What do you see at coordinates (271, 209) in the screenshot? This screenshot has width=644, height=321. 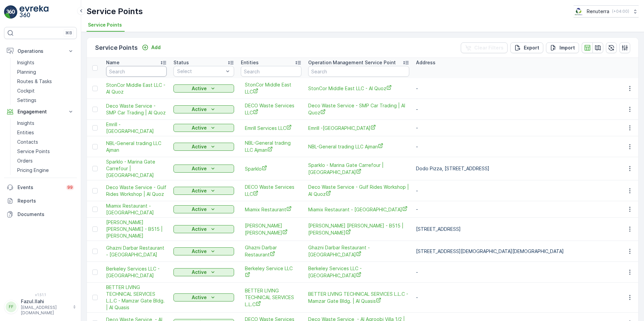 I see `span: Miamix Restaurant` at bounding box center [271, 209].